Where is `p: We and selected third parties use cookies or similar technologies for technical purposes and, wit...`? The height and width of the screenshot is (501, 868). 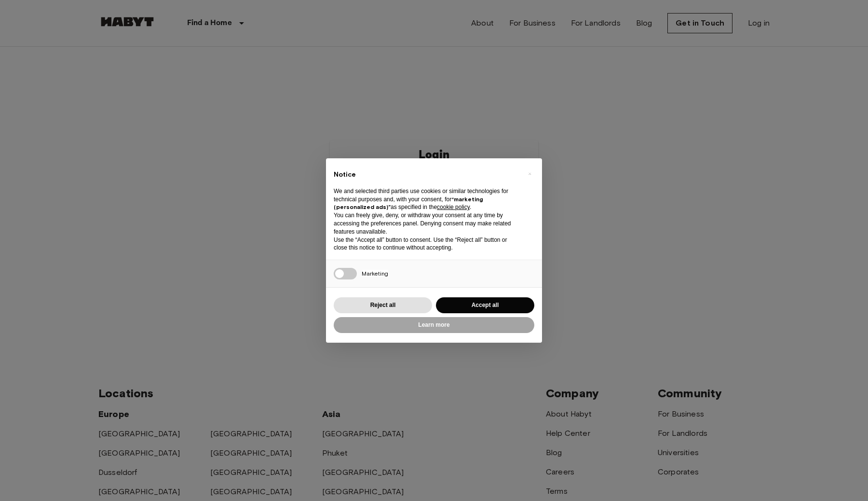
p: We and selected third parties use cookies or similar technologies for technical purposes and, wit... is located at coordinates (426, 199).